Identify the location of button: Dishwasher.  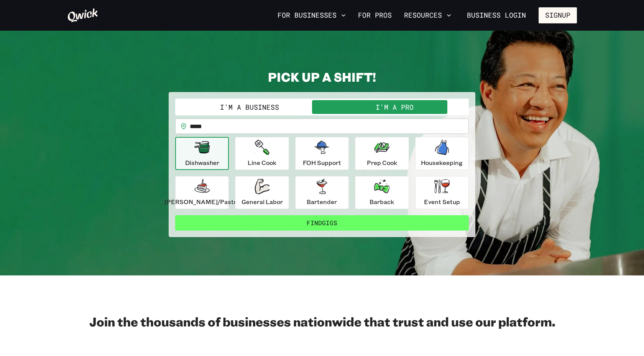
(202, 153).